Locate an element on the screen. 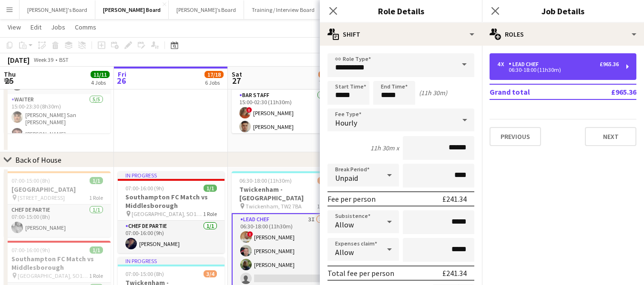 The width and height of the screenshot is (644, 285). a: Edit is located at coordinates (36, 27).